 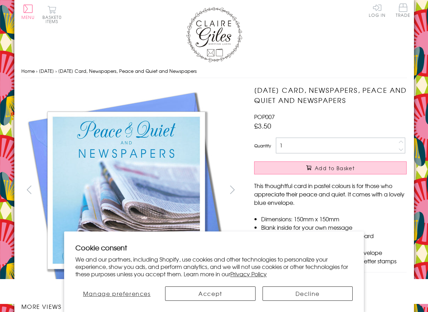 What do you see at coordinates (214, 71) in the screenshot?
I see `nav: breadcrumbs` at bounding box center [214, 71].